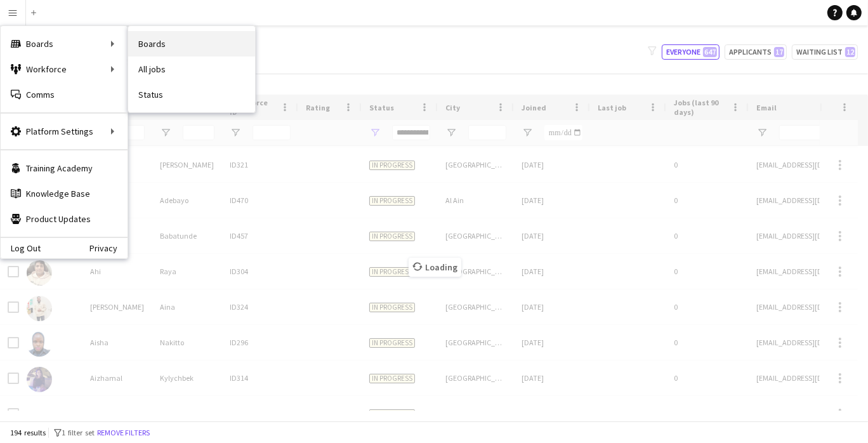 The image size is (868, 443). What do you see at coordinates (123, 433) in the screenshot?
I see `button: Remove filters` at bounding box center [123, 433].